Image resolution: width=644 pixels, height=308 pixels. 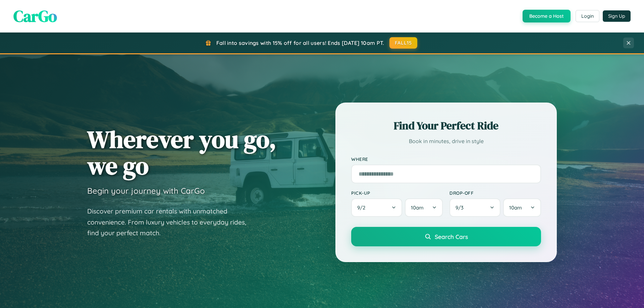 I want to click on p: Book in minutes, drive in style, so click(x=446, y=141).